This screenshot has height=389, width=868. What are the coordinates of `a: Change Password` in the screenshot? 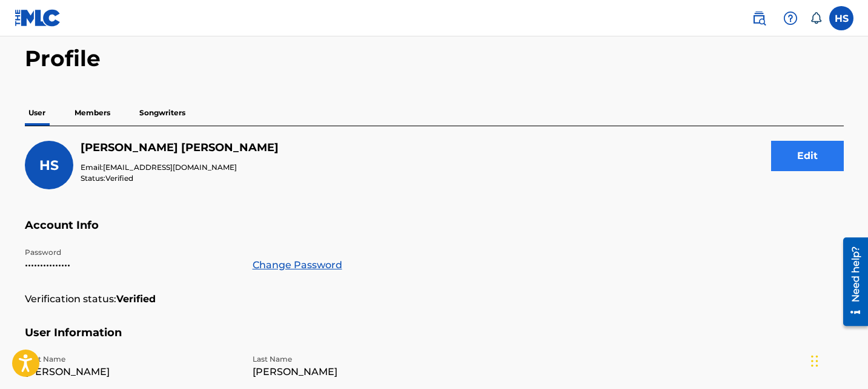 It's located at (297, 265).